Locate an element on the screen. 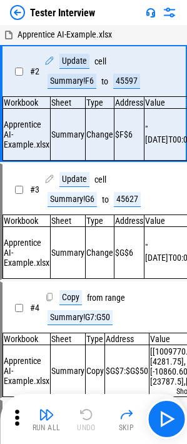 The height and width of the screenshot is (444, 187). img: Settings menu is located at coordinates (170, 13).